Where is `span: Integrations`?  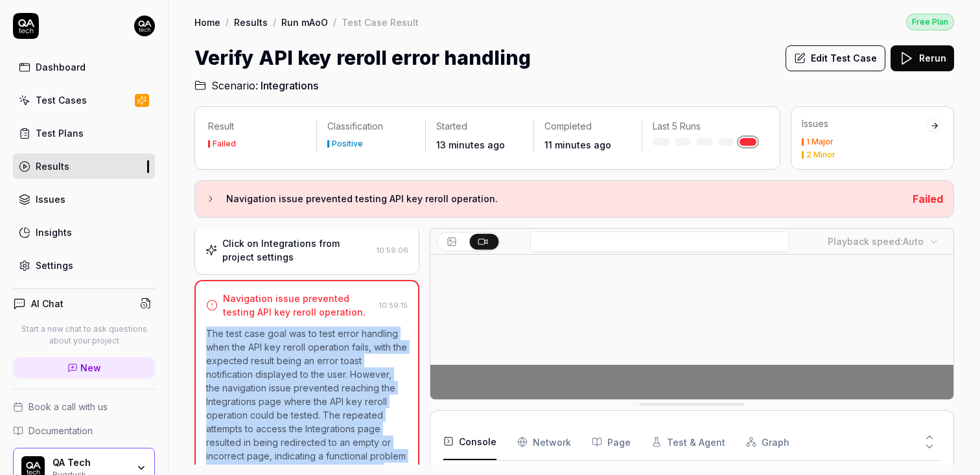 span: Integrations is located at coordinates (289, 86).